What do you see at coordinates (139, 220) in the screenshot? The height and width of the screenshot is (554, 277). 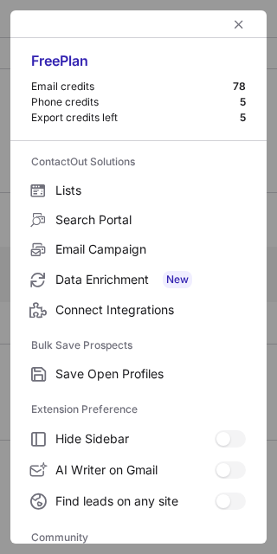 I see `label: Search Portal` at bounding box center [139, 220].